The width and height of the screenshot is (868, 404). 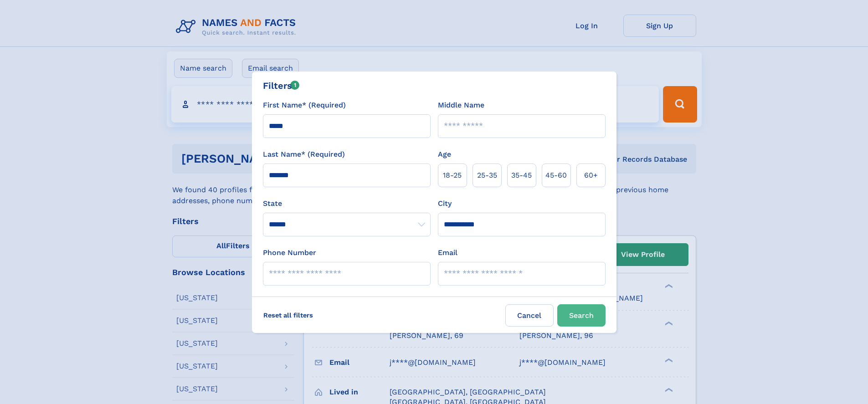 What do you see at coordinates (281, 86) in the screenshot?
I see `div: Filters` at bounding box center [281, 86].